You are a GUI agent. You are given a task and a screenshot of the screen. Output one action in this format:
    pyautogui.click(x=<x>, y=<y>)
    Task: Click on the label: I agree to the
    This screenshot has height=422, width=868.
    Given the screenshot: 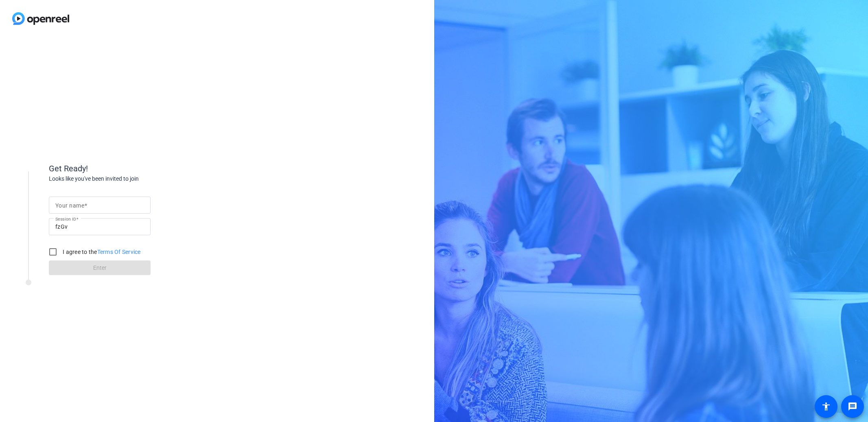 What is the action you would take?
    pyautogui.click(x=101, y=252)
    